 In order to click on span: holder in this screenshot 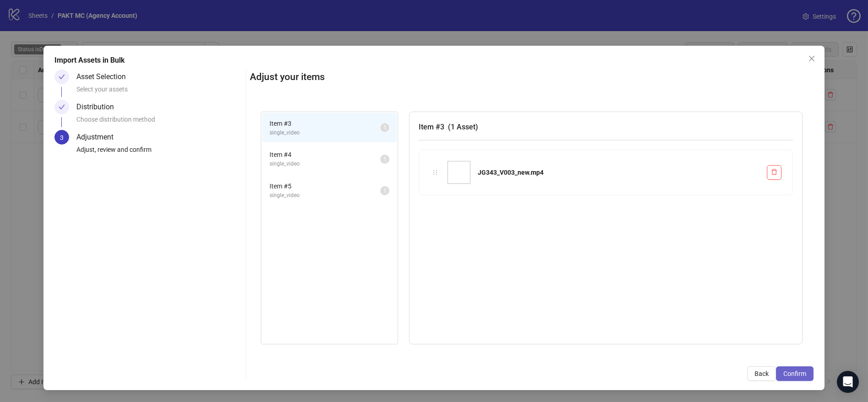, I will do `click(435, 172)`.